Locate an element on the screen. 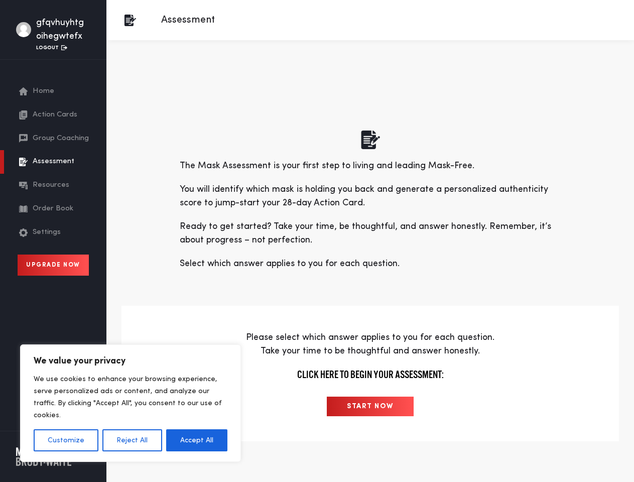  a: Resources is located at coordinates (55, 185).